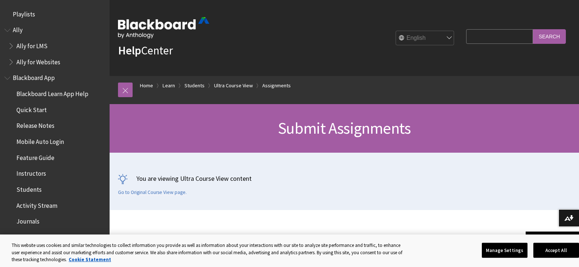  I want to click on a: More information about your privacy, opens in a new tab, so click(90, 259).